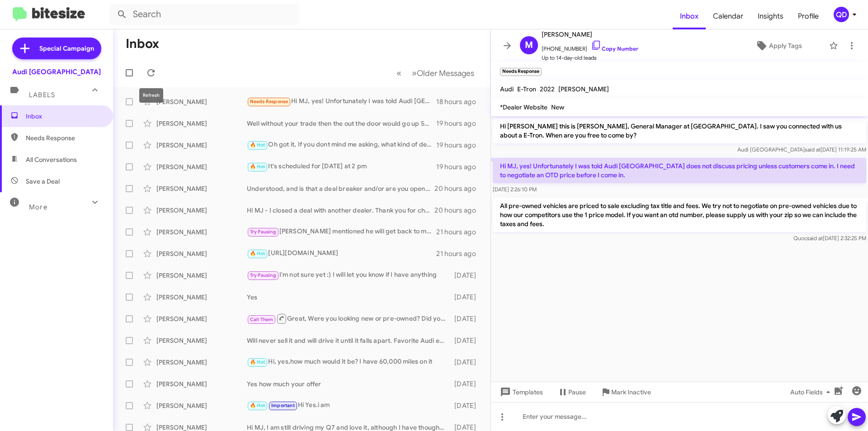 The width and height of the screenshot is (868, 431). What do you see at coordinates (557, 107) in the screenshot?
I see `span: New` at bounding box center [557, 107].